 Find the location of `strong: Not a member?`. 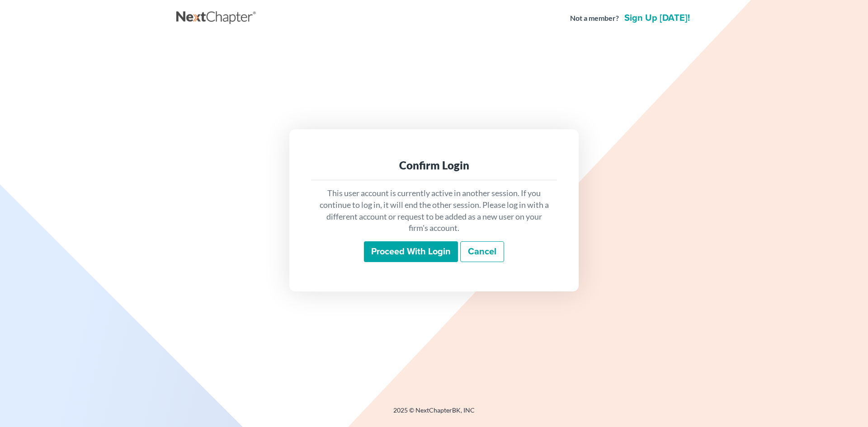

strong: Not a member? is located at coordinates (594, 18).